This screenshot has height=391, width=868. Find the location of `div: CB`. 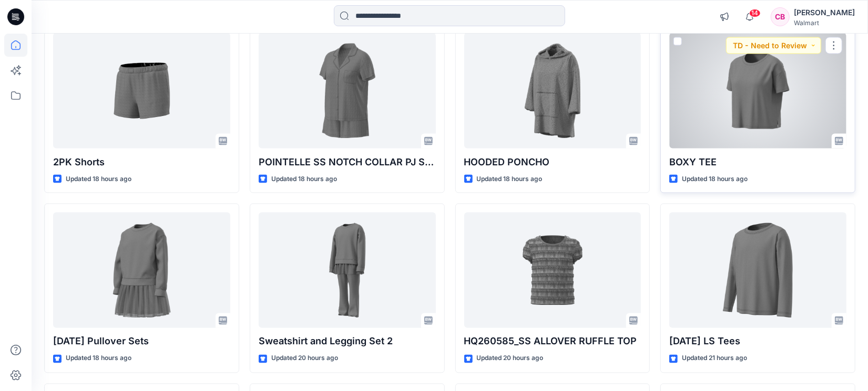

div: CB is located at coordinates (780, 16).